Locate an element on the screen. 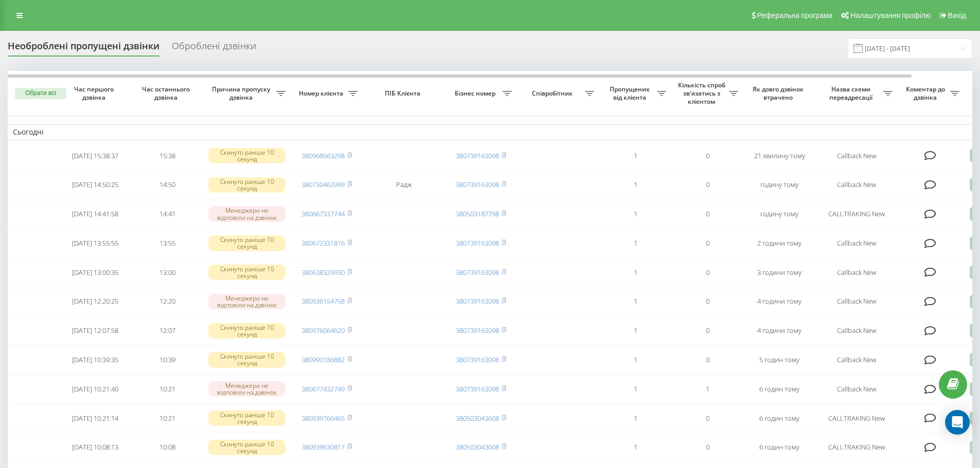  td: 10:39 is located at coordinates (167, 360).